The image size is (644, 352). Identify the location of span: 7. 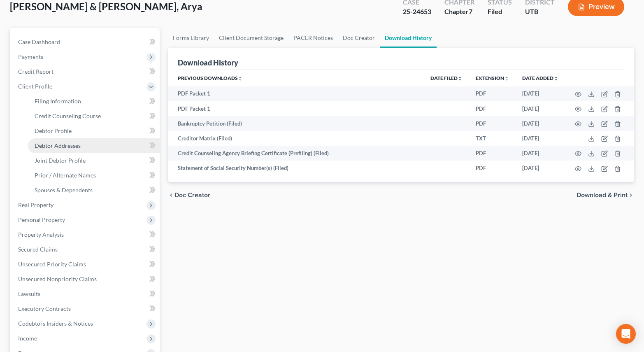
(470, 11).